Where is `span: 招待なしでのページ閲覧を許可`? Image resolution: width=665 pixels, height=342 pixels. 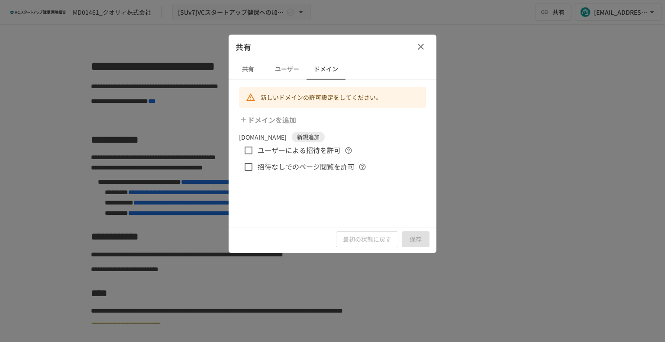 span: 招待なしでのページ閲覧を許可 is located at coordinates (306, 167).